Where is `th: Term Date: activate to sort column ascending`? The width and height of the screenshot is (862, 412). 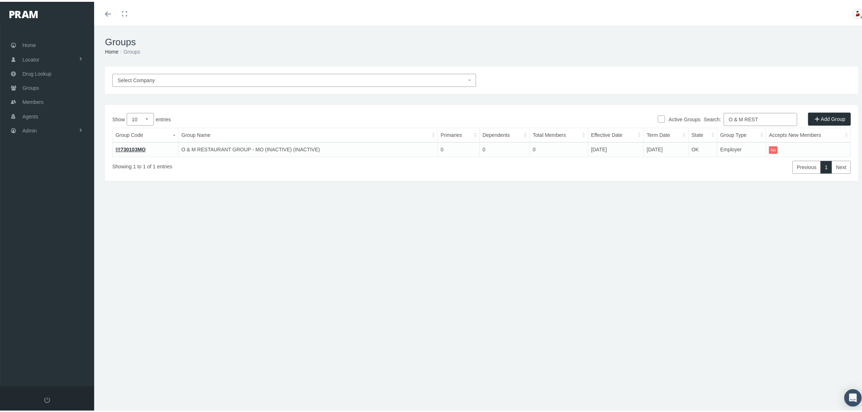 th: Term Date: activate to sort column ascending is located at coordinates (667, 134).